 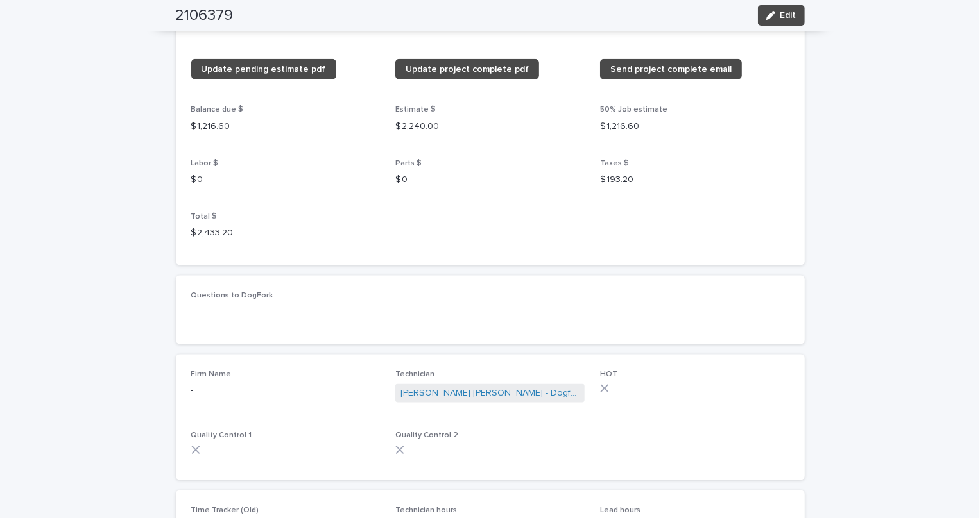 I want to click on span: Total $, so click(x=204, y=217).